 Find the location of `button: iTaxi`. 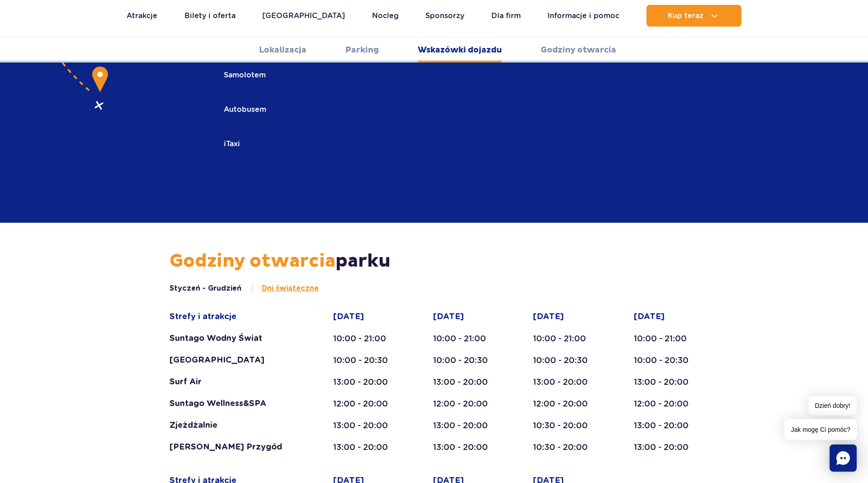

button: iTaxi is located at coordinates (231, 144).